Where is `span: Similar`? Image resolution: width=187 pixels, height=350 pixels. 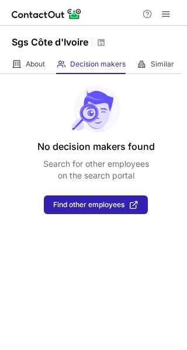
span: Similar is located at coordinates (162, 64).